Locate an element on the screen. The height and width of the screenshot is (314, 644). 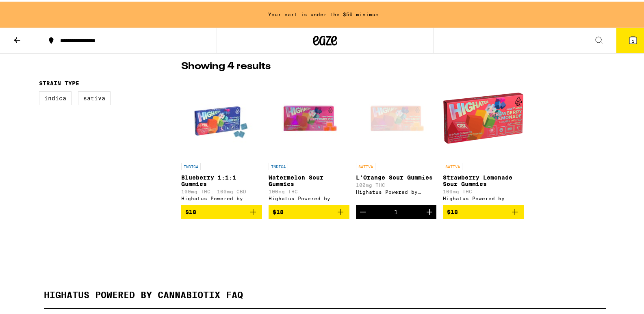
span: 1 is located at coordinates (633, 39).